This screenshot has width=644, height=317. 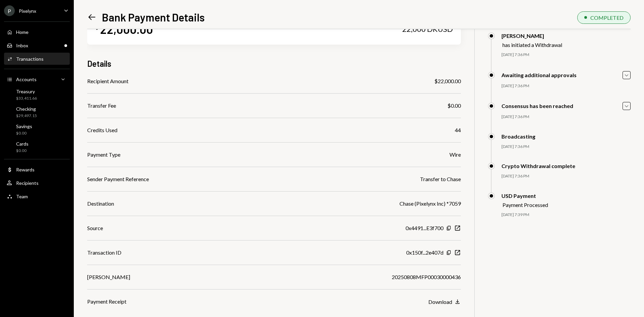 I want to click on div: $33,411.66, so click(x=27, y=98).